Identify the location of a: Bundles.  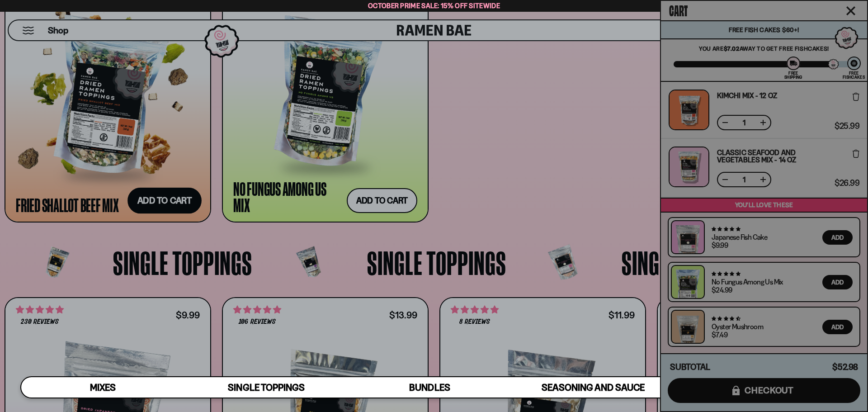
(429, 387).